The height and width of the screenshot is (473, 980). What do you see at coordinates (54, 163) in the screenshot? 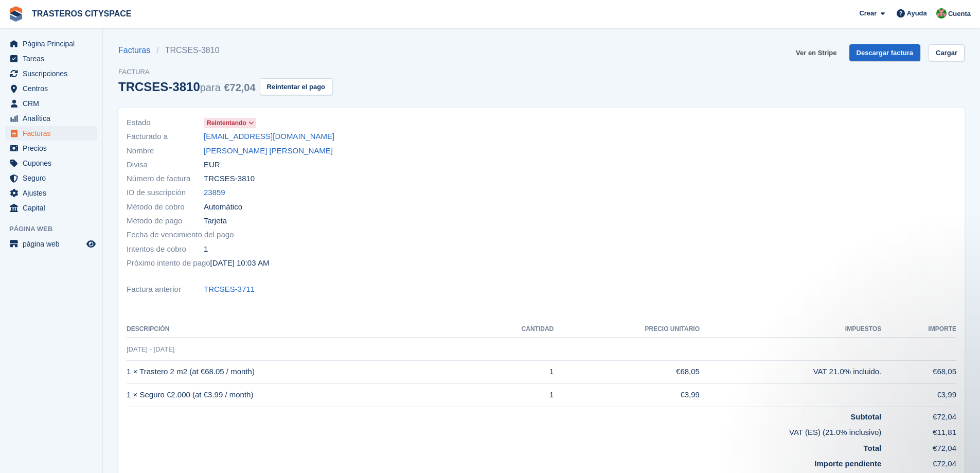
I see `span: Cupones` at bounding box center [54, 163].